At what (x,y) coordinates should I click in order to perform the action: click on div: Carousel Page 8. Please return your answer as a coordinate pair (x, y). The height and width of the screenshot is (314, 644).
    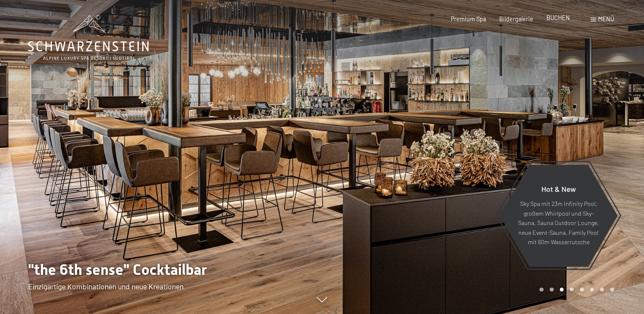
    Looking at the image, I should click on (612, 290).